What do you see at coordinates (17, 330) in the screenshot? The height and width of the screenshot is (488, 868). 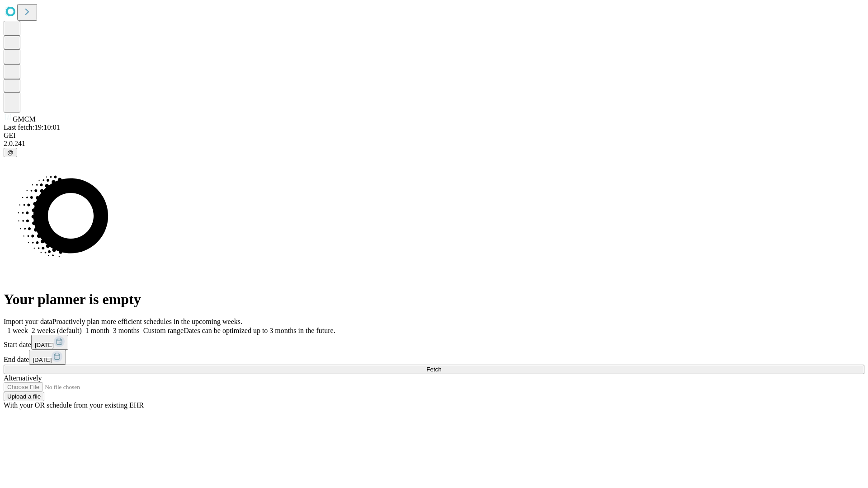 I see `span: 1 week` at bounding box center [17, 330].